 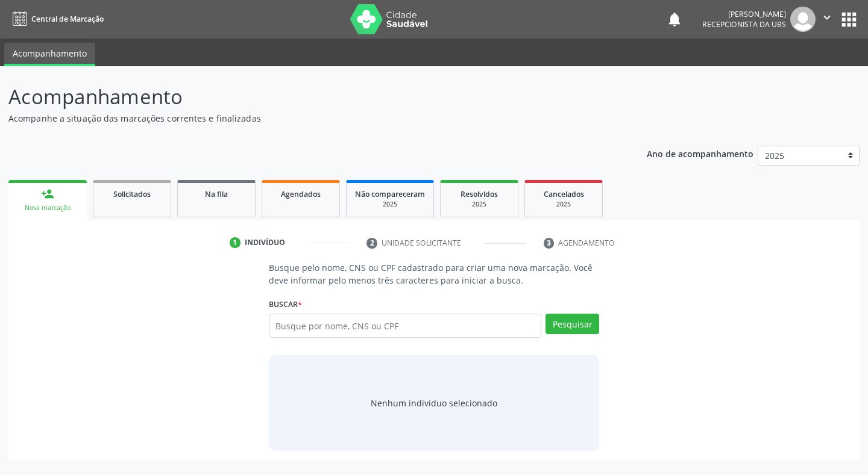 I want to click on div: Indivíduo, so click(x=264, y=243).